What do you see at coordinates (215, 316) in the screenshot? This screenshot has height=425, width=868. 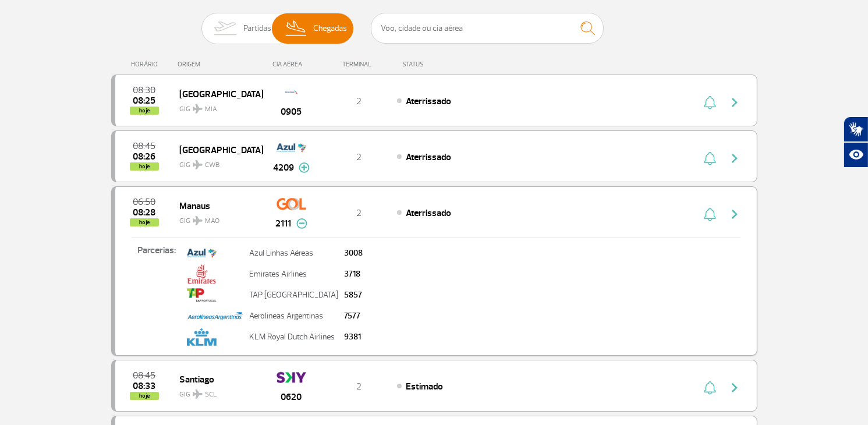 I see `img: Property%201%3DAEROLINEAS.jpg` at bounding box center [215, 316].